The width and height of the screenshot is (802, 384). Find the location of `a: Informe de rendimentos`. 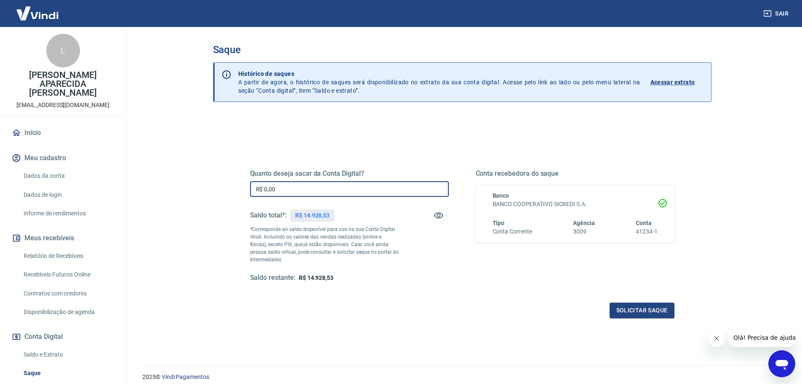

a: Informe de rendimentos is located at coordinates (68, 213).